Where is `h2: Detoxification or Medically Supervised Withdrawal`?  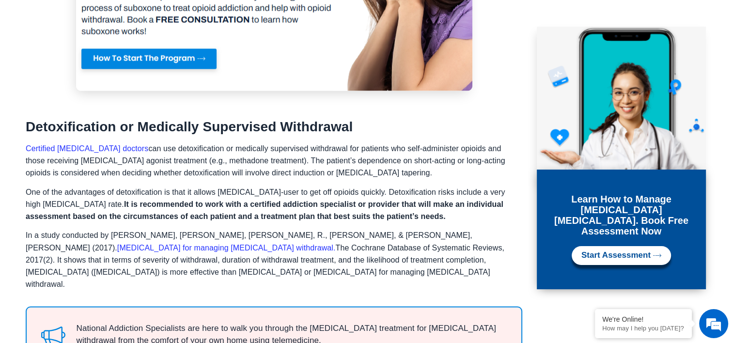 h2: Detoxification or Medically Supervised Withdrawal is located at coordinates (269, 127).